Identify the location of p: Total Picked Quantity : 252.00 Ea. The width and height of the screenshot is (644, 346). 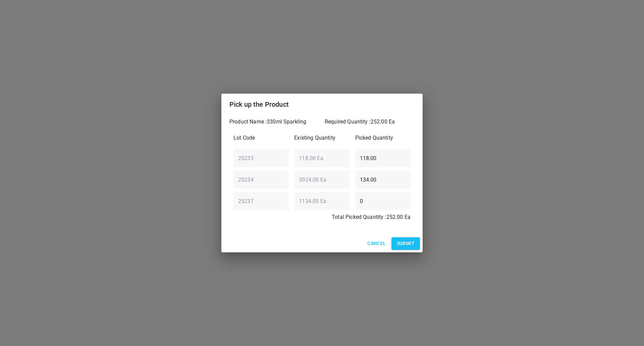
(322, 217).